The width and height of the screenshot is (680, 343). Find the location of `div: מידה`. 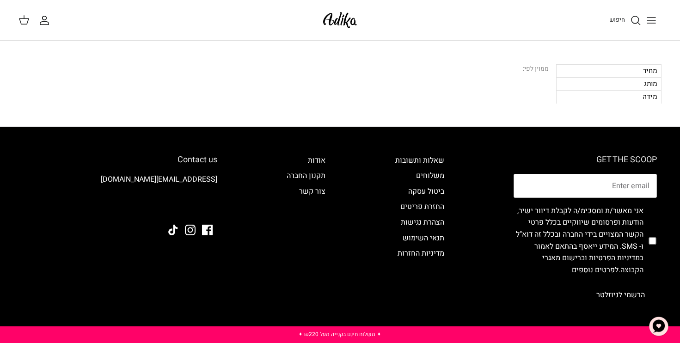

div: מידה is located at coordinates (609, 97).